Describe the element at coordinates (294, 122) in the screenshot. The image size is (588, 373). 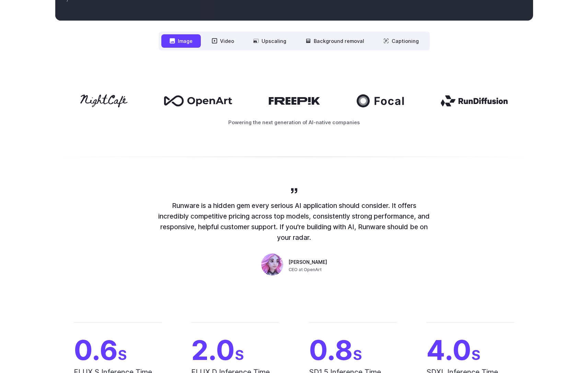
I see `p: Powering the next generation of AI-native companies` at that location.